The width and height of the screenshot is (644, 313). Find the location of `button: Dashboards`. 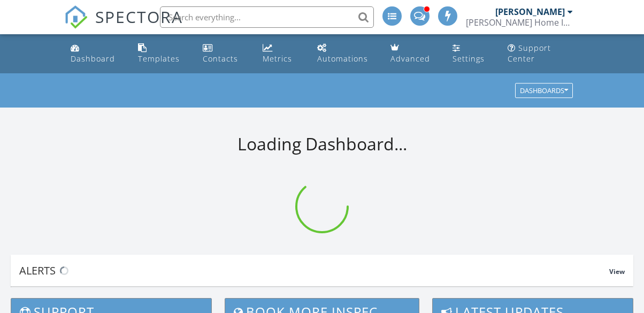

button: Dashboards is located at coordinates (544, 91).